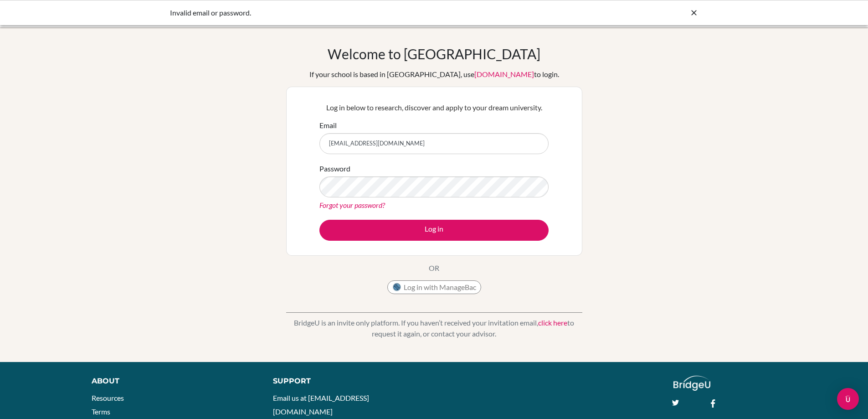  Describe the element at coordinates (433, 230) in the screenshot. I see `button: Log in` at that location.